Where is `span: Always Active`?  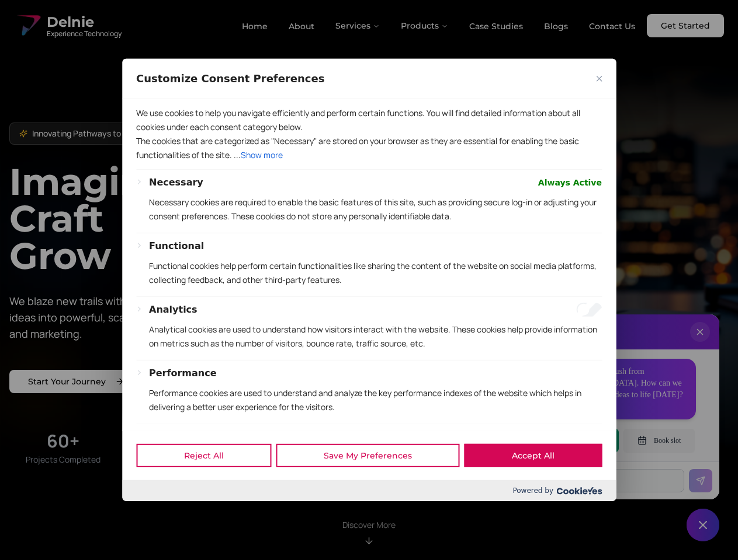 span: Always Active is located at coordinates (570, 183).